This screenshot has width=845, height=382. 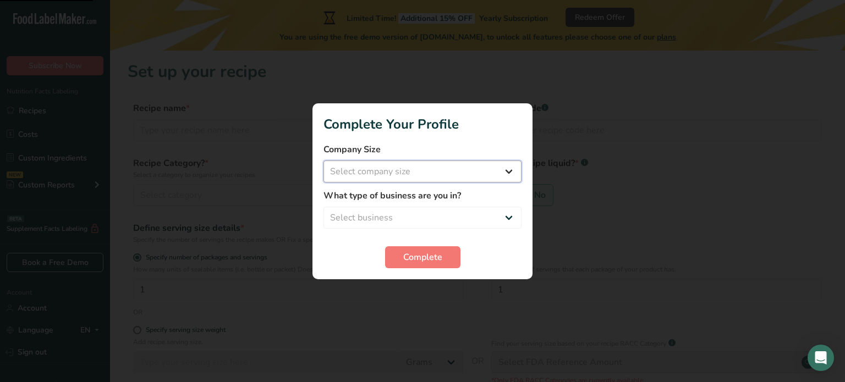 What do you see at coordinates (422, 150) in the screenshot?
I see `label: Company Size` at bounding box center [422, 150].